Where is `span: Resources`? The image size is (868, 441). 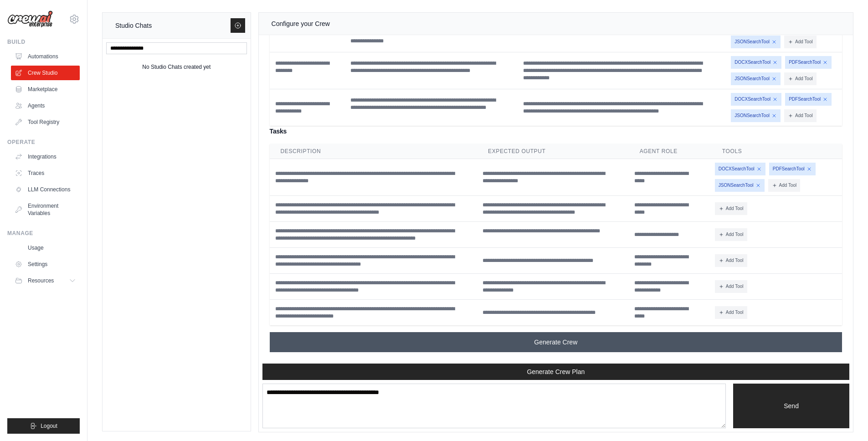
span: Resources is located at coordinates (40, 281).